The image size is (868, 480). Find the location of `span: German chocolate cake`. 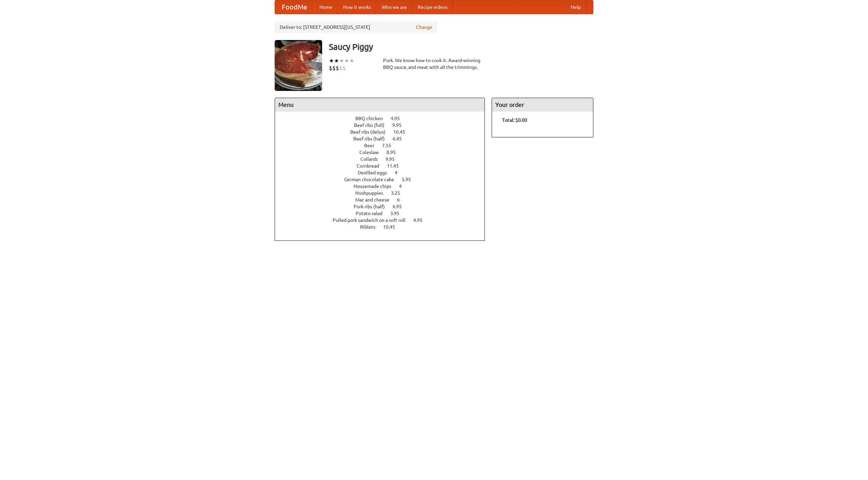

span: German chocolate cake is located at coordinates (373, 180).